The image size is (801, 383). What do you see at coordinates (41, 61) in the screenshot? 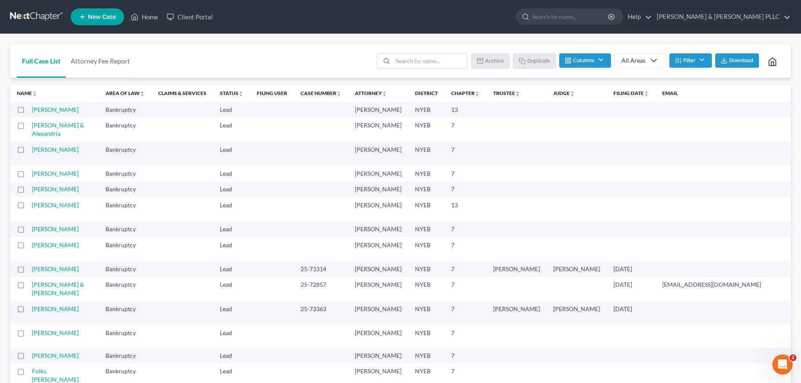
I see `a: Full Case List` at bounding box center [41, 61].